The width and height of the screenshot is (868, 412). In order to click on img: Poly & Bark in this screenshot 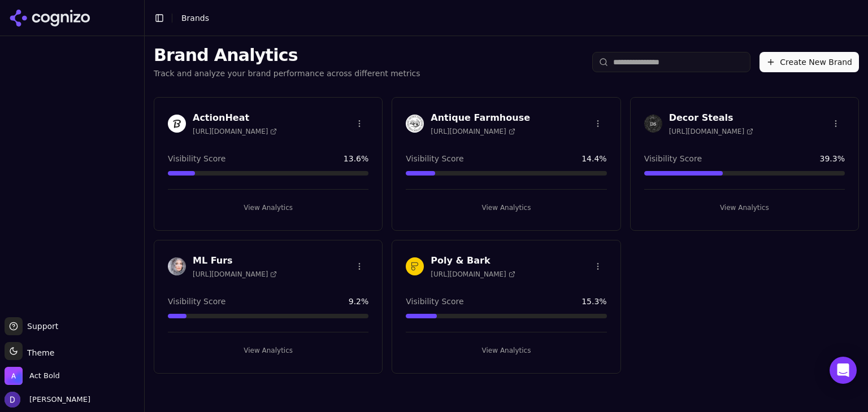, I will do `click(414, 267)`.